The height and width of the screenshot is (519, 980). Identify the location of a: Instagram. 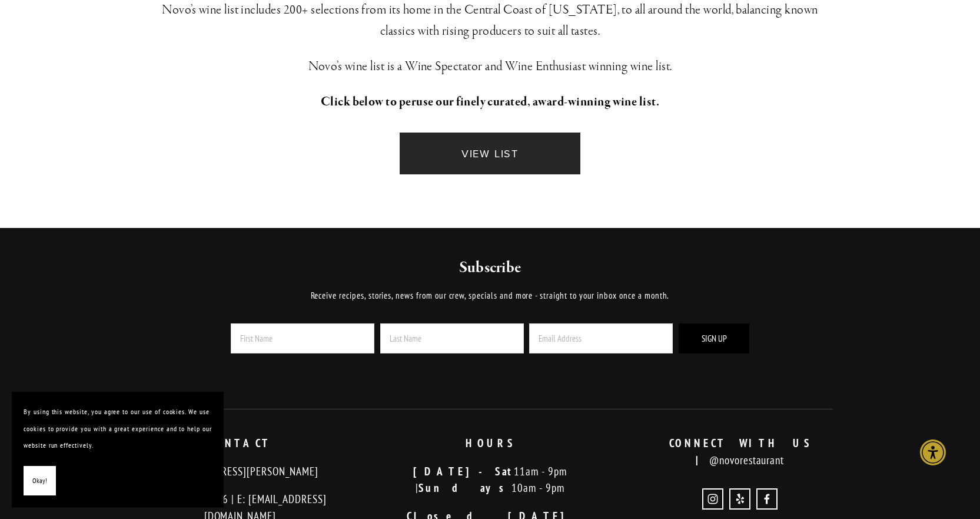
(712, 499).